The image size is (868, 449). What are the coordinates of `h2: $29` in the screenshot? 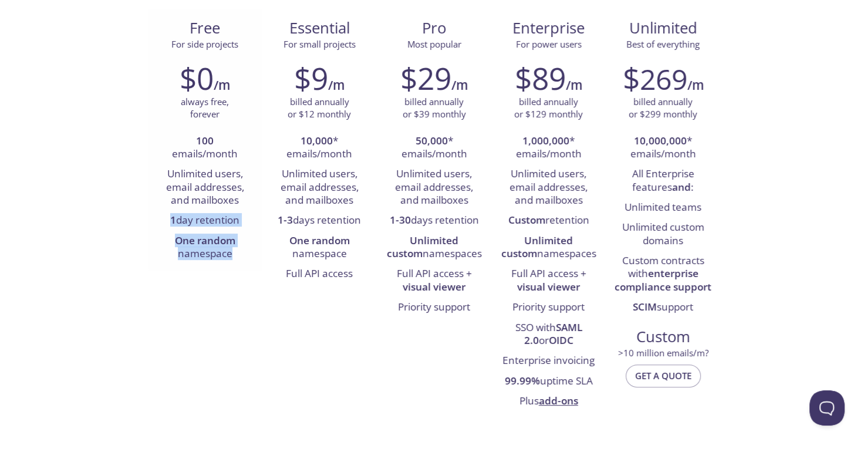 It's located at (425, 78).